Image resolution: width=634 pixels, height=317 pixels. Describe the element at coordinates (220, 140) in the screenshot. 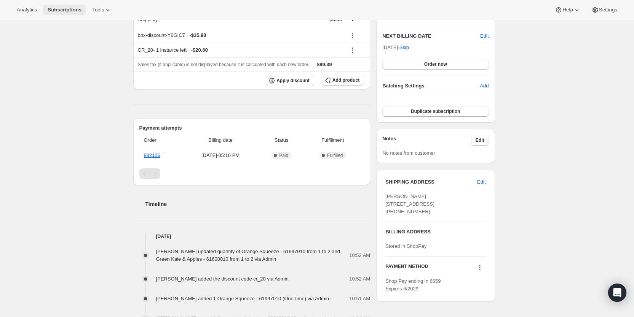

I see `span: Billing date` at that location.